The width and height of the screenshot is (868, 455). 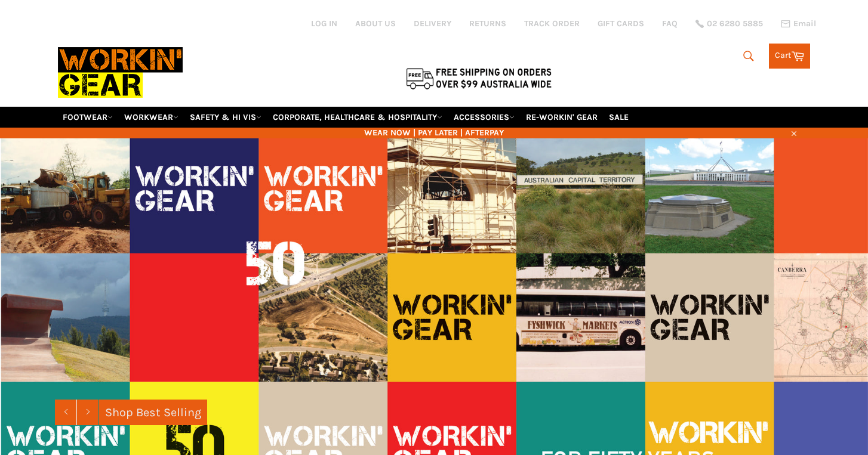 What do you see at coordinates (670, 23) in the screenshot?
I see `a: FAQ` at bounding box center [670, 23].